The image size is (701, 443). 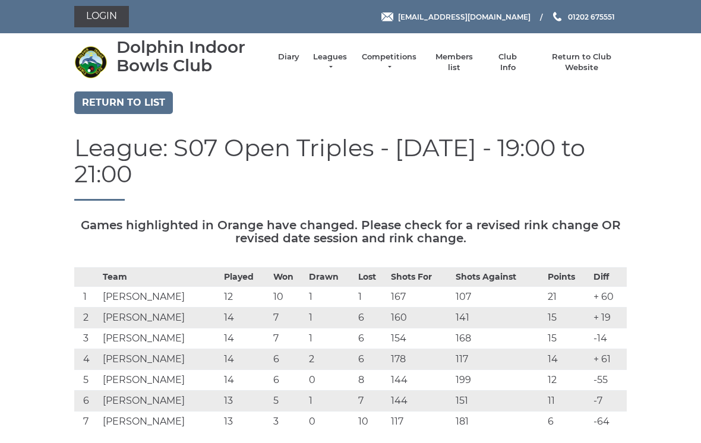 What do you see at coordinates (371, 277) in the screenshot?
I see `th: Lost` at bounding box center [371, 277].